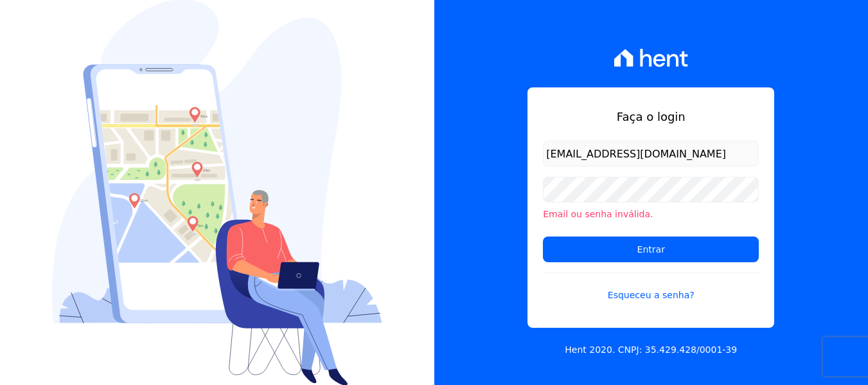 The width and height of the screenshot is (868, 385). I want to click on input: Entrar, so click(651, 250).